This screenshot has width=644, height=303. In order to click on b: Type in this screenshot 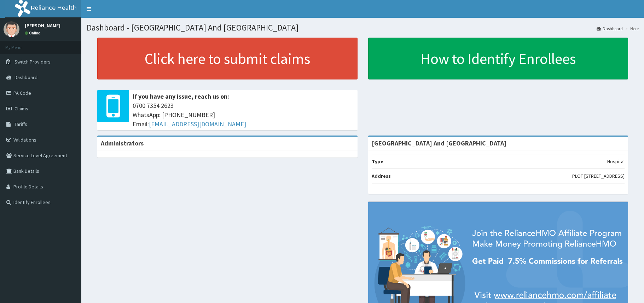, I will do `click(377, 161)`.